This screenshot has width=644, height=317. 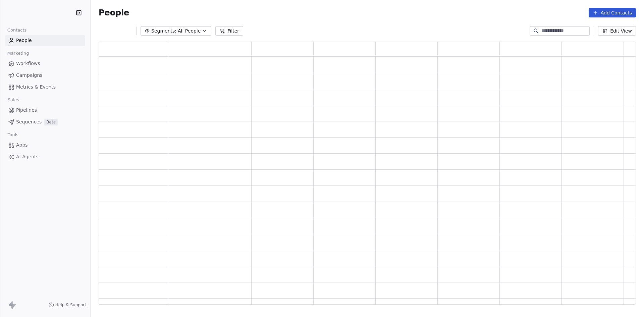 I want to click on span: Campaigns, so click(x=29, y=75).